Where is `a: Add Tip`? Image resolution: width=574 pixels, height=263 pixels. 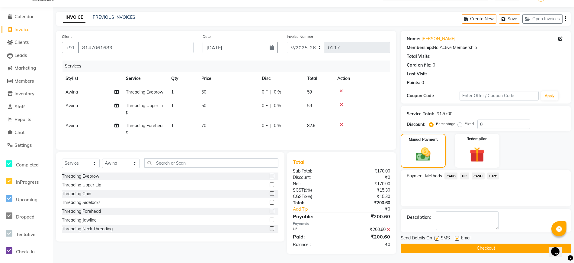
a: Add Tip is located at coordinates (320, 209).